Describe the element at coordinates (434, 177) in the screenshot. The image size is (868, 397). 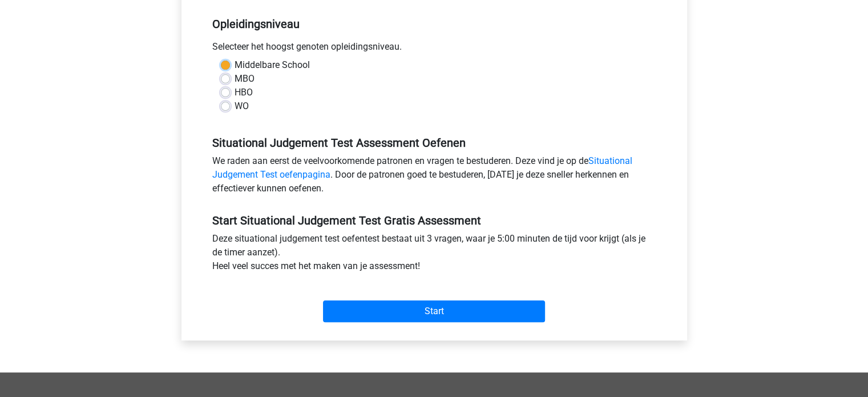
I see `div: We raden aan eerst de veelvoorkomende patronen en vragen te bestuderen. Deze vind je op de . Door...` at that location.